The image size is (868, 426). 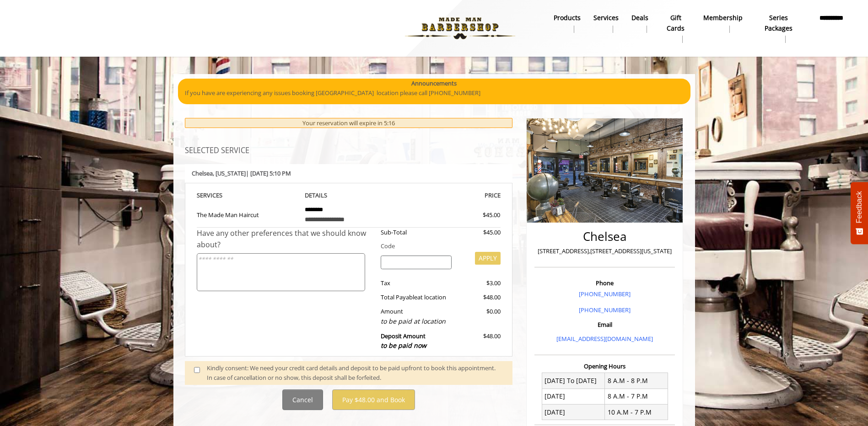 What do you see at coordinates (723, 18) in the screenshot?
I see `b: Membership` at bounding box center [723, 18].